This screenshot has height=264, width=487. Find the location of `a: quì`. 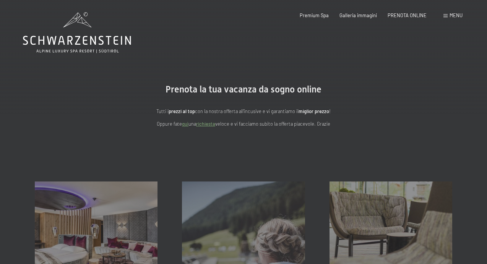

a: quì is located at coordinates (185, 124).